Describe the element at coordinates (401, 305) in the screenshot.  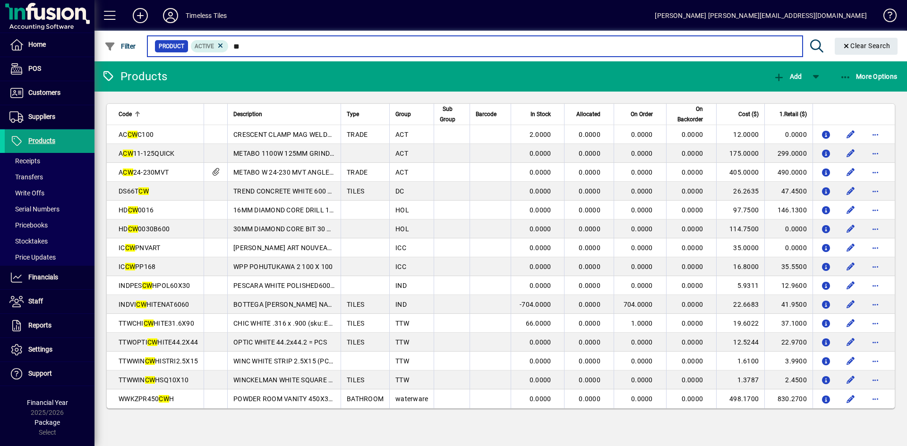
I see `span: IND` at that location.